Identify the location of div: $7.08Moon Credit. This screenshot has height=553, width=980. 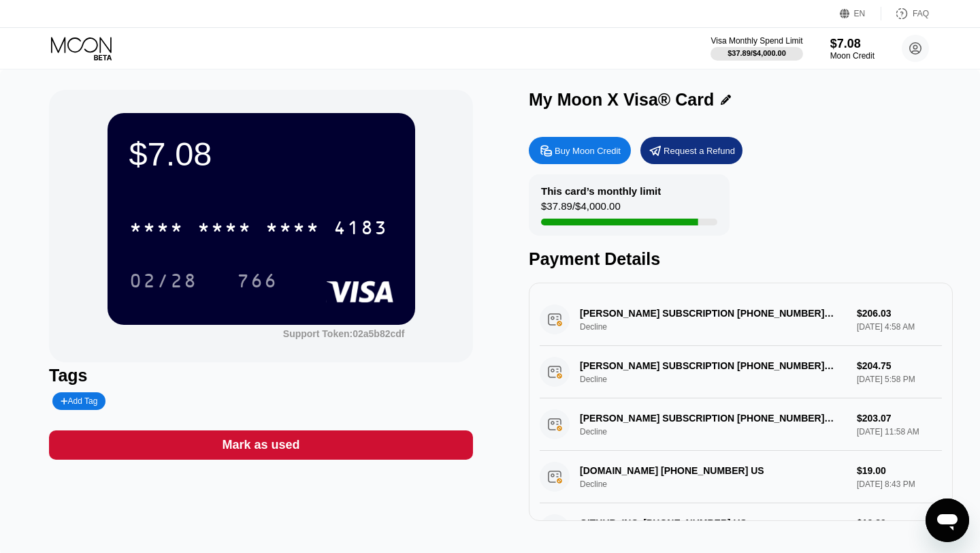
(852, 48).